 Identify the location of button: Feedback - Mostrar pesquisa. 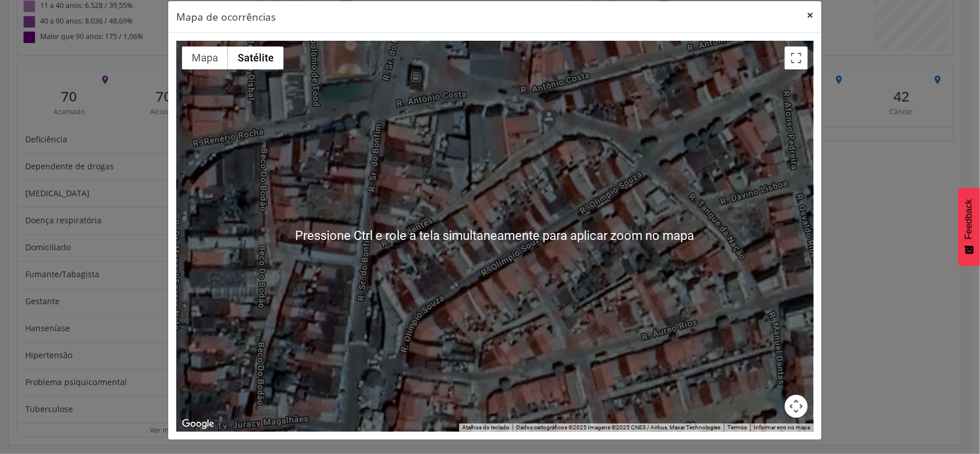
(969, 227).